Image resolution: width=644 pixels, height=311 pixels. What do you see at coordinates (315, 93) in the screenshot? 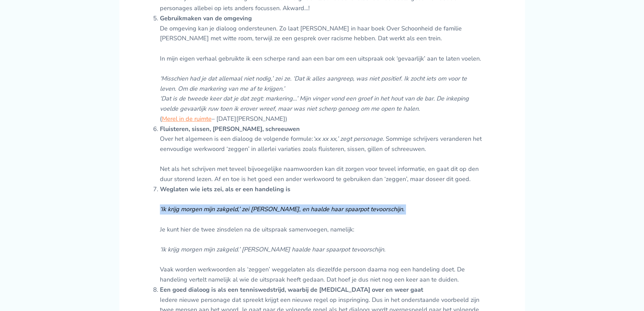
I see `em: ‘Misschien had je dat allemaal niet nodig,’ zei ze. ‘Dat ik alles aangreep, was niet positief. Ik...` at bounding box center [315, 93].